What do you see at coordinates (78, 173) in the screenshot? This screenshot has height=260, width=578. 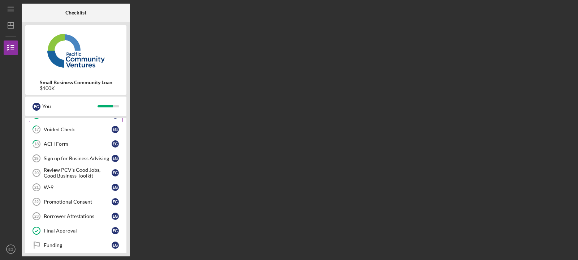 I see `div: Review PCV's Good Jobs, Good Business Toolkit` at bounding box center [78, 173].